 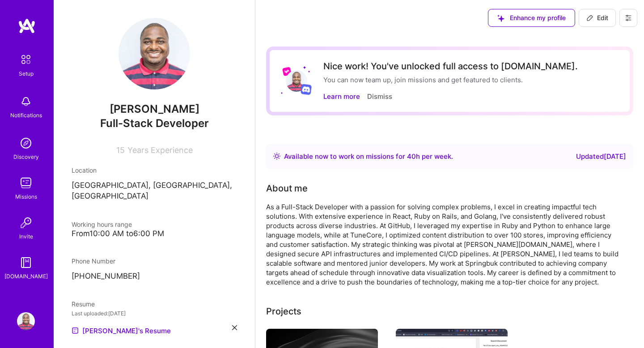 I want to click on div: Invite, so click(x=26, y=236).